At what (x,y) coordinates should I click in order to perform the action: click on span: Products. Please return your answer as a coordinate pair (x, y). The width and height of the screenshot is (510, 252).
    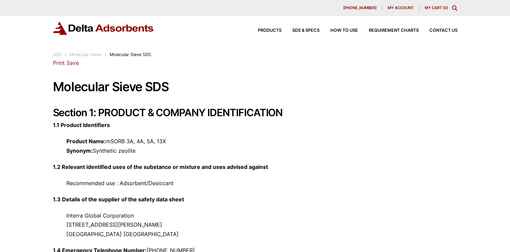
    Looking at the image, I should click on (270, 30).